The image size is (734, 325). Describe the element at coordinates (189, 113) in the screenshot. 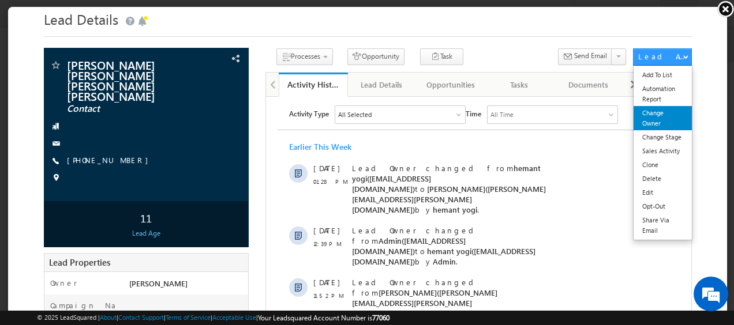

I see `span: hemant yogi` at that location.